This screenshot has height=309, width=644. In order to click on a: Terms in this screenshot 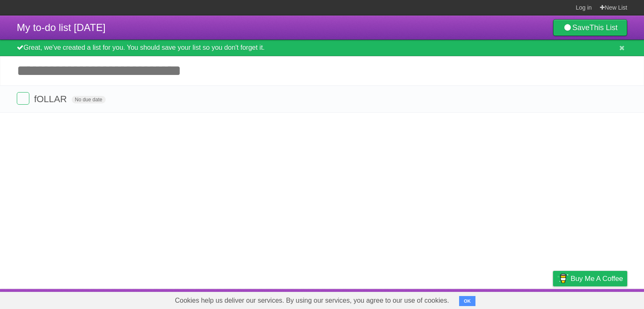, I will do `click(523, 299)`.